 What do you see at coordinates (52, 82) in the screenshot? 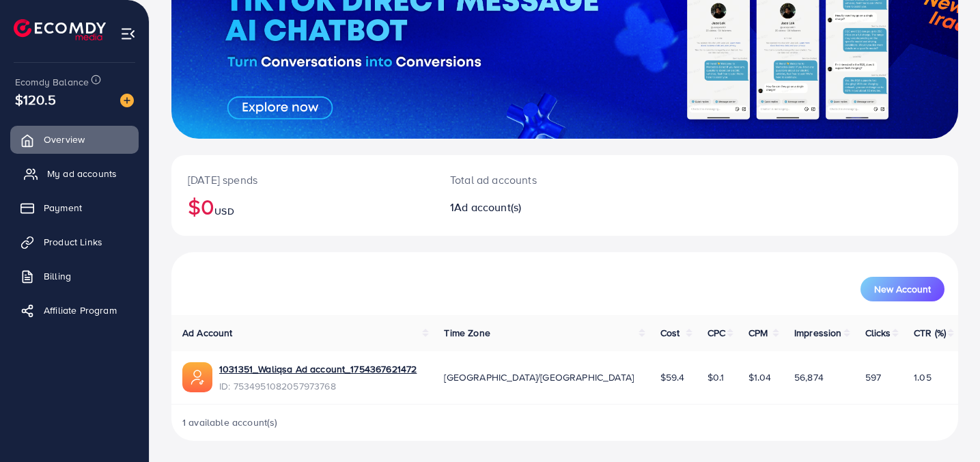
I see `span: Ecomdy Balance` at bounding box center [52, 82].